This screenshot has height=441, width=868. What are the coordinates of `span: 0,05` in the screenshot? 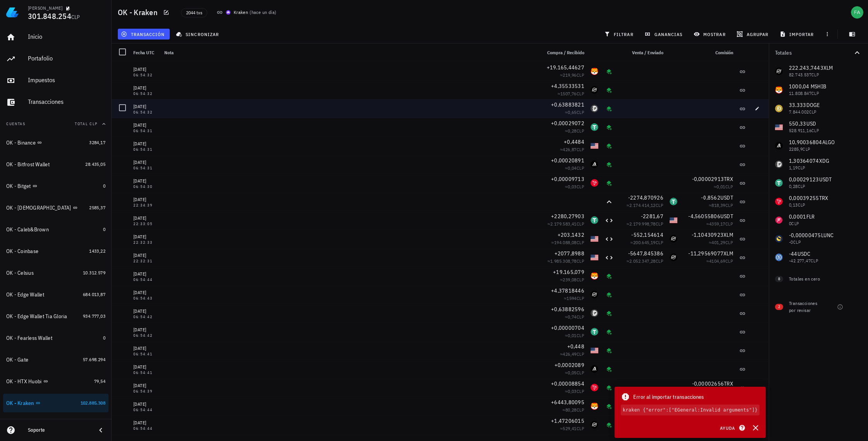 It's located at (572, 372).